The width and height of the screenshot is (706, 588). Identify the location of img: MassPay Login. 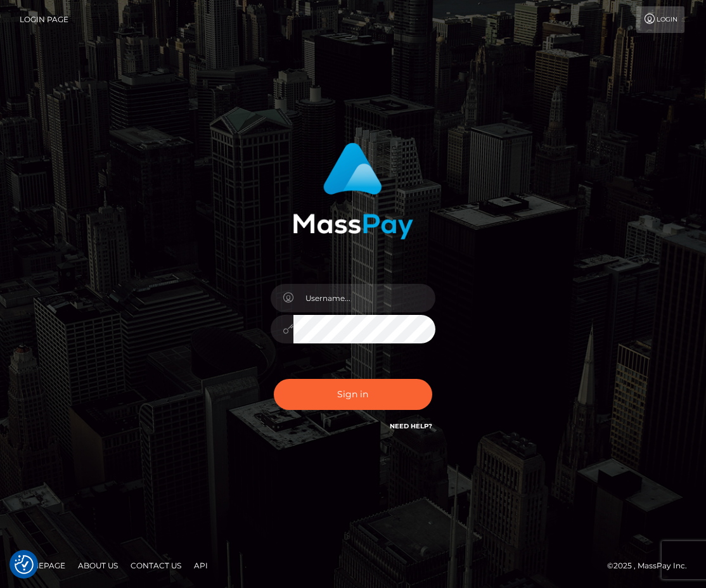
(353, 190).